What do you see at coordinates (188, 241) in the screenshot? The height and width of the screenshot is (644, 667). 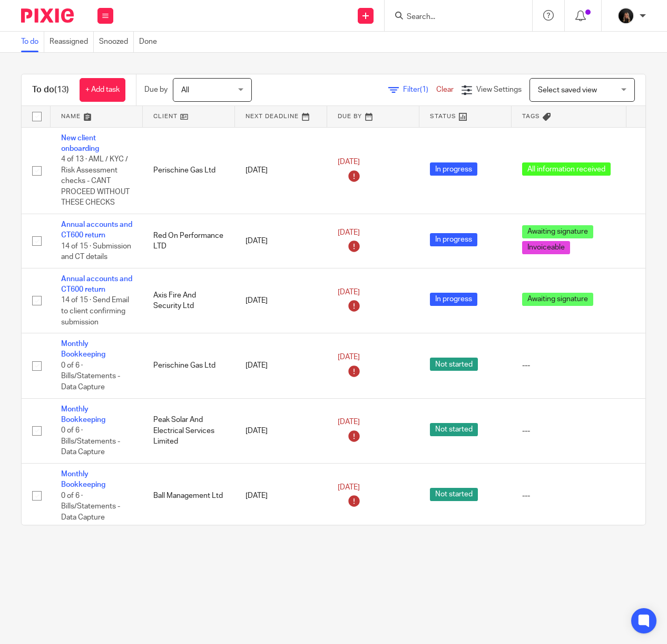 I see `td: Red On Performance LTD` at bounding box center [188, 241].